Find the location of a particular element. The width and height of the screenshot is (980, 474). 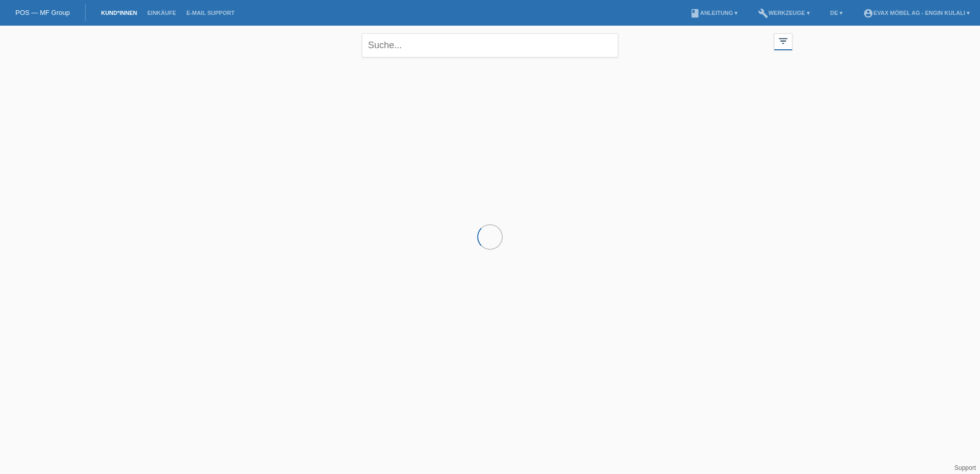

i: filter_list is located at coordinates (783, 41).